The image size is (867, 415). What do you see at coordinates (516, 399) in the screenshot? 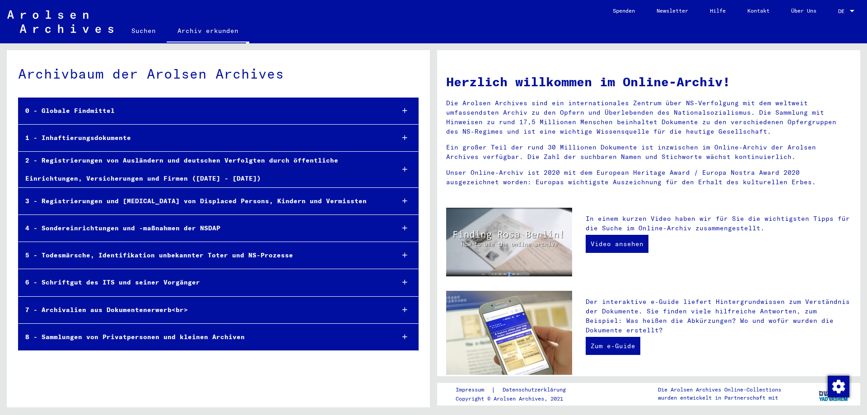
I see `p: Copyright © Arolsen Archives, 2021` at bounding box center [516, 399].